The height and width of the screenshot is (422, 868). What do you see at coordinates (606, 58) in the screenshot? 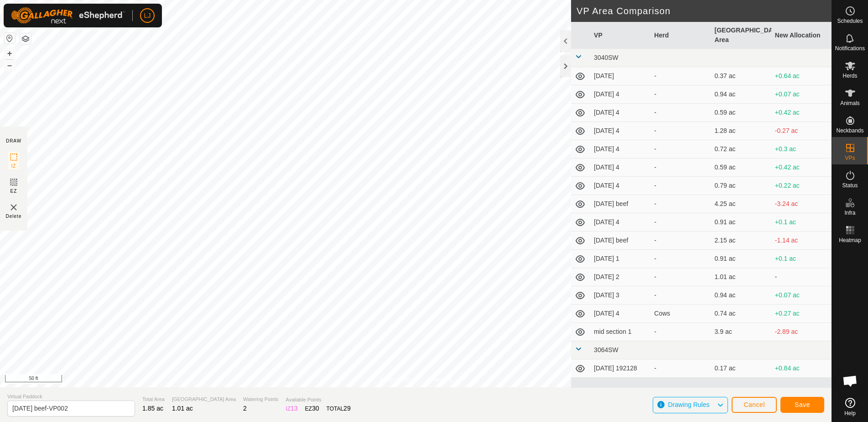
I see `span: 3040SW` at bounding box center [606, 58].